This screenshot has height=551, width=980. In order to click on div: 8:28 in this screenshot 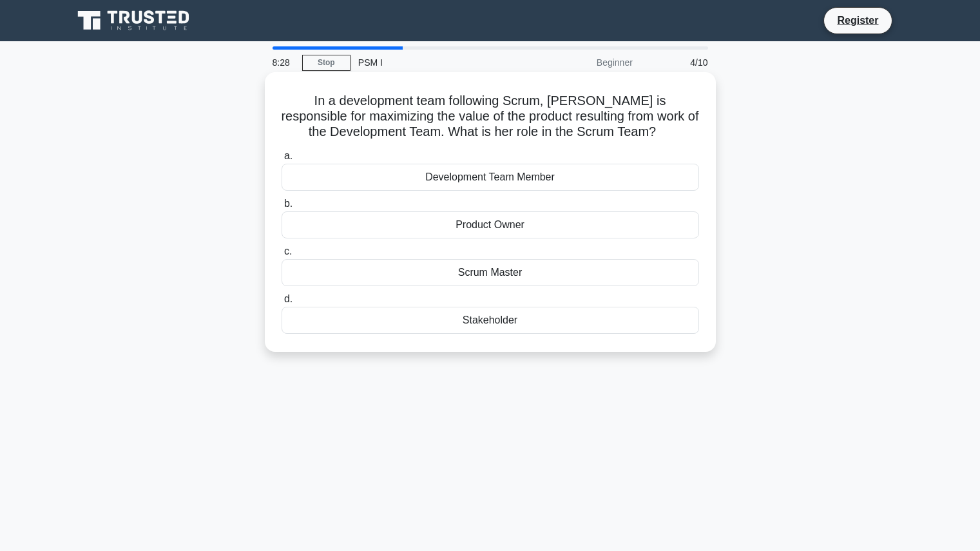, I will do `click(284, 63)`.